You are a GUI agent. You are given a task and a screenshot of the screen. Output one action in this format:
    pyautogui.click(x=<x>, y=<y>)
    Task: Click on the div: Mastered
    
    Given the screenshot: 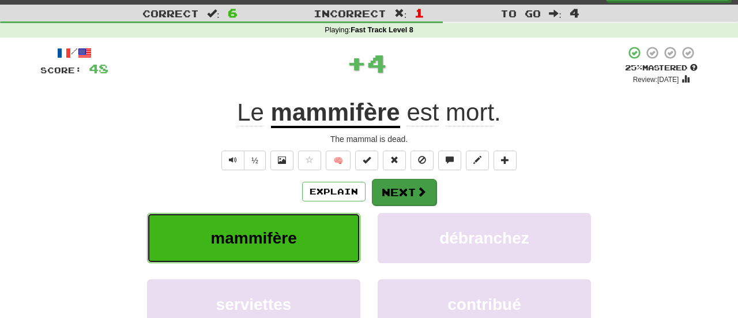 What is the action you would take?
    pyautogui.click(x=661, y=68)
    